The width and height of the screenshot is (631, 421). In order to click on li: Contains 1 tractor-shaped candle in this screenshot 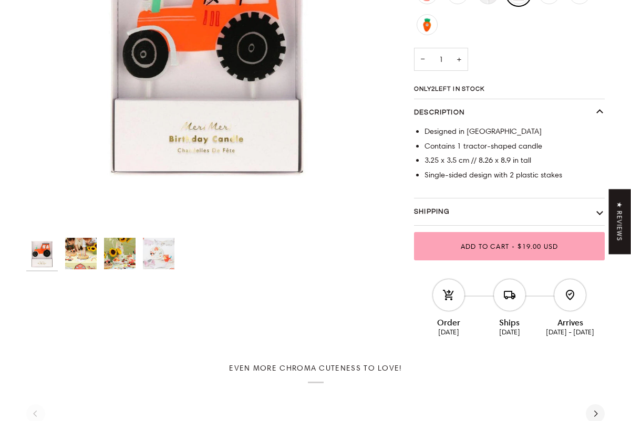, I will do `click(514, 147)`.